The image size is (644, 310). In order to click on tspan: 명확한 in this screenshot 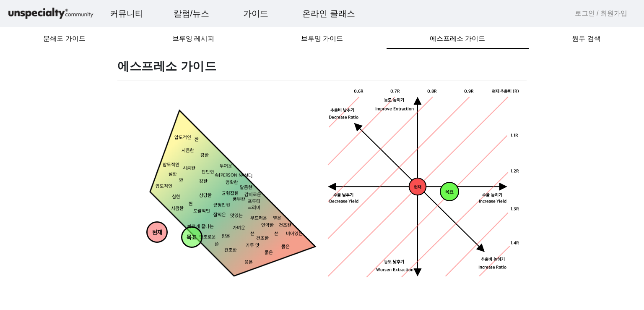, I will do `click(232, 183)`.